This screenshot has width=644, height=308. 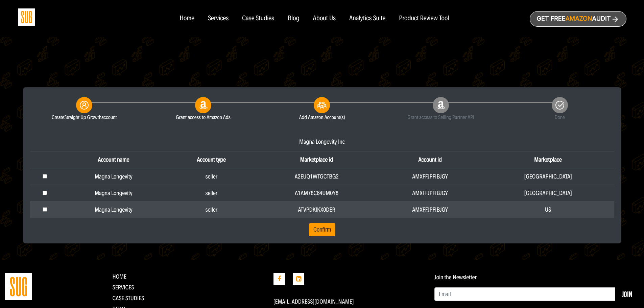 I want to click on td: US, so click(x=548, y=209).